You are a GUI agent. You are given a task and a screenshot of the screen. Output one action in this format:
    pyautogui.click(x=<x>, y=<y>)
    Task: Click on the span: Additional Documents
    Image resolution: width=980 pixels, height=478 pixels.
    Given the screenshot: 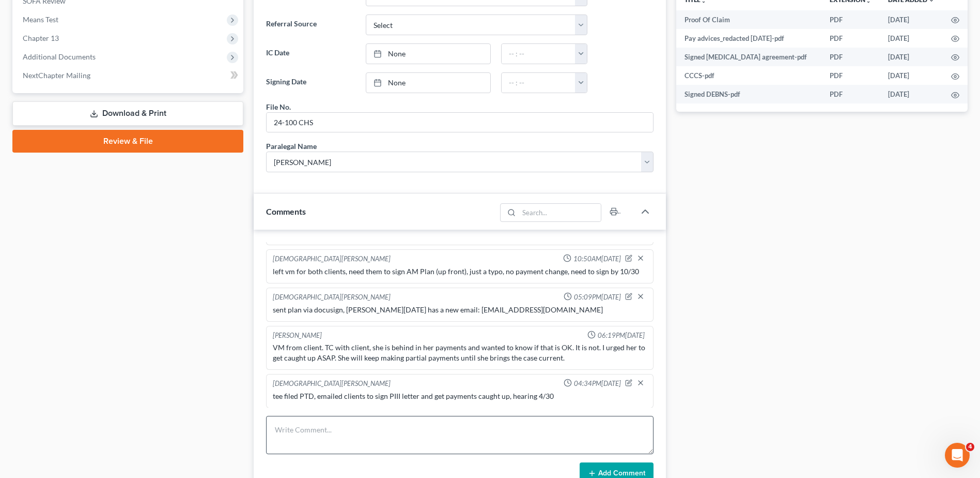 What is the action you would take?
    pyautogui.click(x=59, y=57)
    